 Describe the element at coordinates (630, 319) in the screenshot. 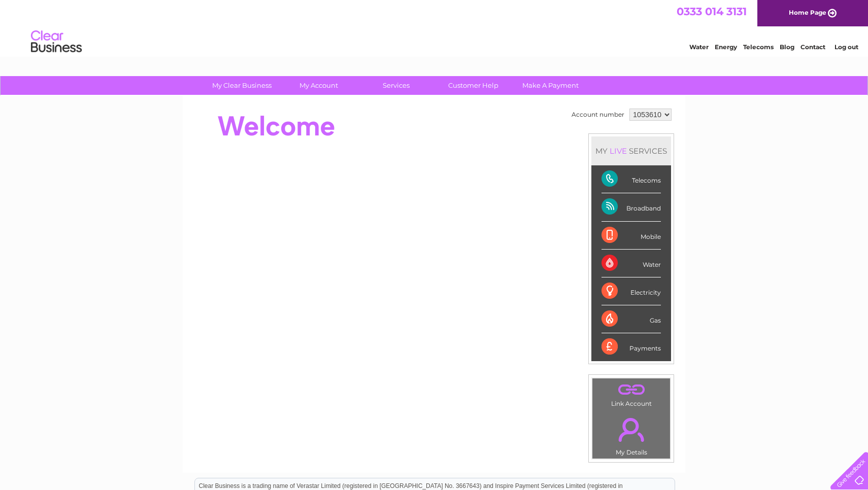

I see `div: Gas` at that location.